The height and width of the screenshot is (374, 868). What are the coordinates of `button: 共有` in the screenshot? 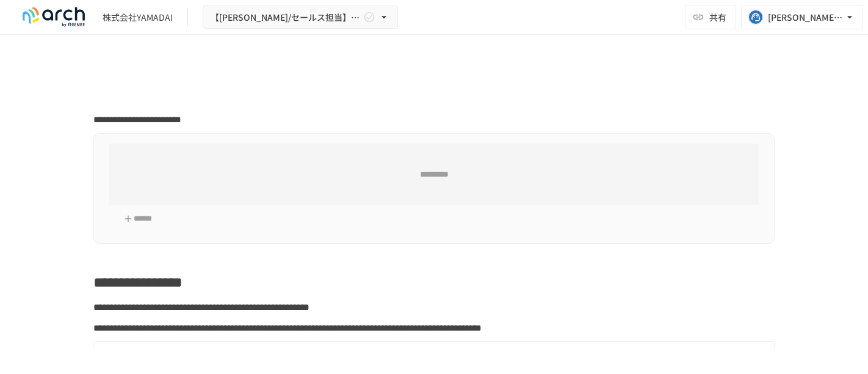 It's located at (711, 17).